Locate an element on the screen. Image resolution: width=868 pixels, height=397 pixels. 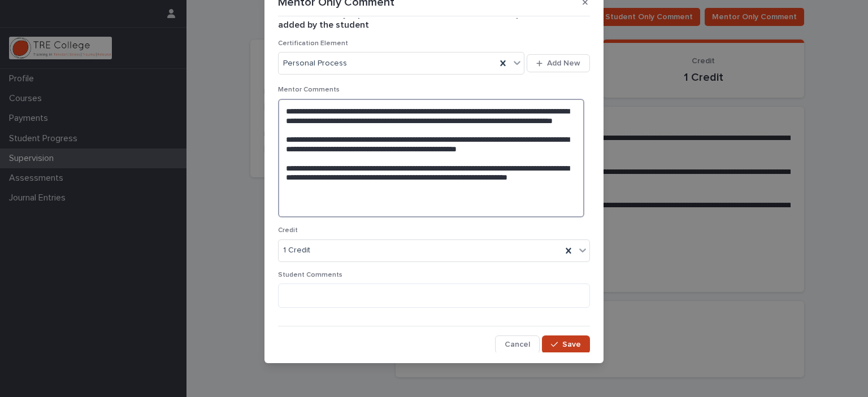
h2: Mentor Use Only: Update credits and comment on the supervision record added by the student is located at coordinates (434, 20).